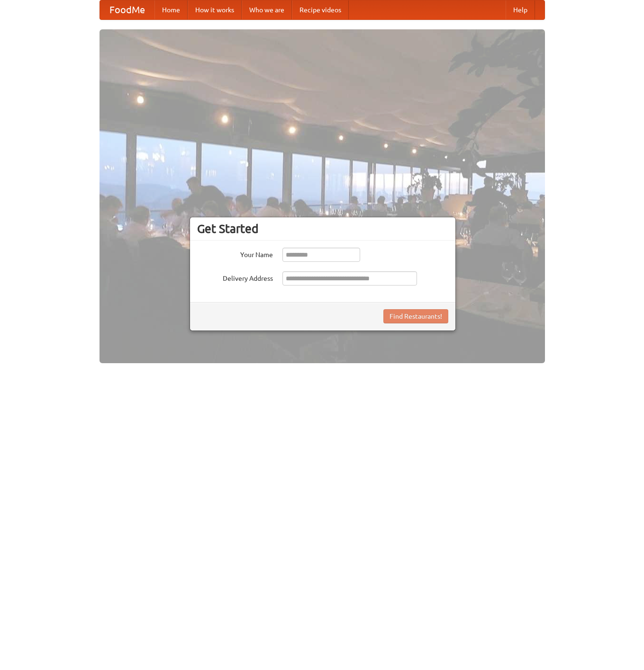 This screenshot has height=670, width=644. Describe the element at coordinates (127, 10) in the screenshot. I see `a: FoodMe` at that location.